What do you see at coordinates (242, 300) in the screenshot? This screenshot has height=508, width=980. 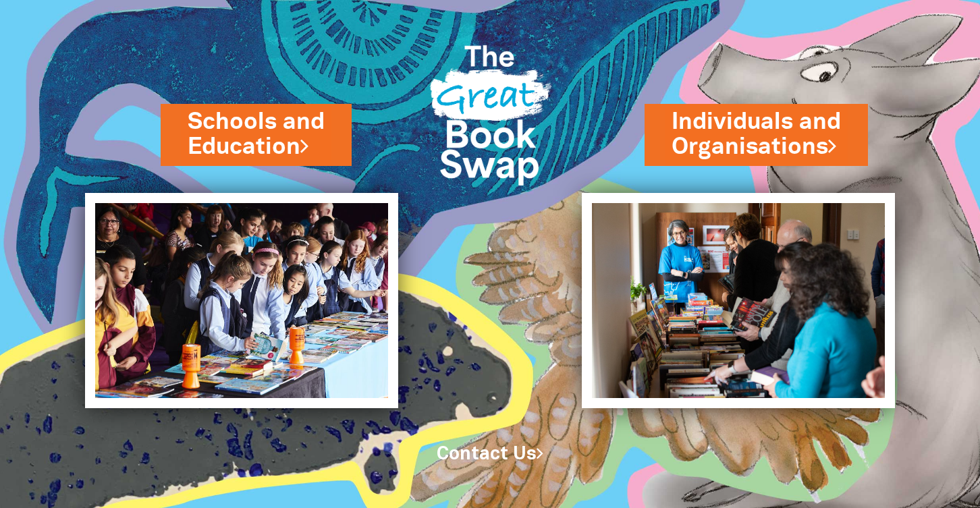 I see `img: Schools and Education` at bounding box center [242, 300].